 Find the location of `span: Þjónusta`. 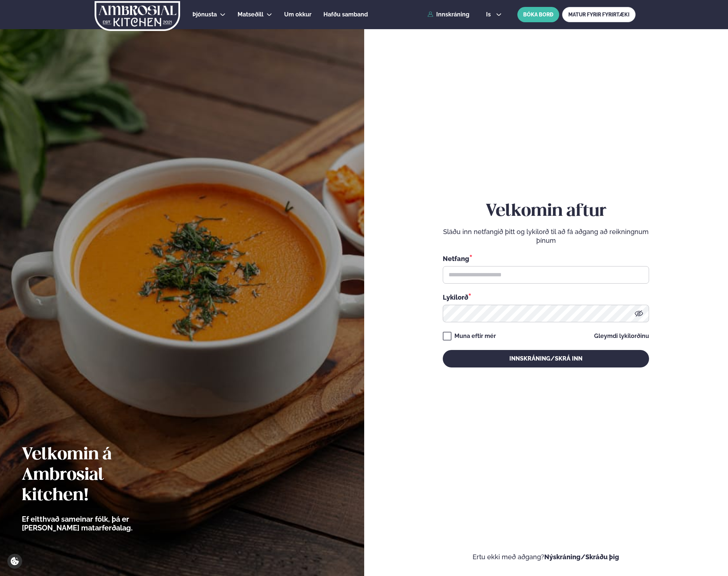

span: Þjónusta is located at coordinates (205, 14).